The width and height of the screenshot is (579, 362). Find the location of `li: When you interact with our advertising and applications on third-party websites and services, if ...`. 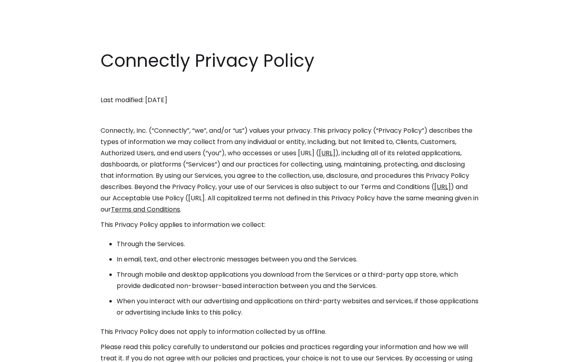

li: When you interact with our advertising and applications on third-party websites and services, if ... is located at coordinates (297, 307).